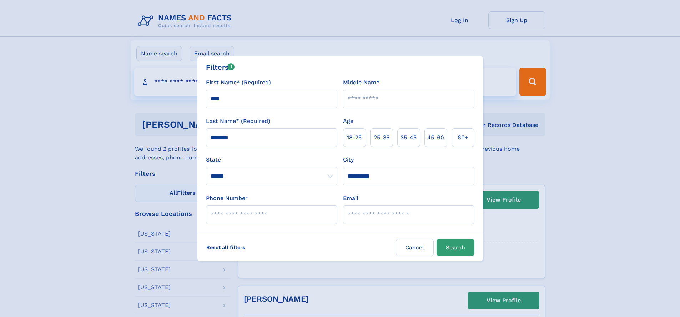  What do you see at coordinates (463, 138) in the screenshot?
I see `span: 60+` at bounding box center [463, 138].